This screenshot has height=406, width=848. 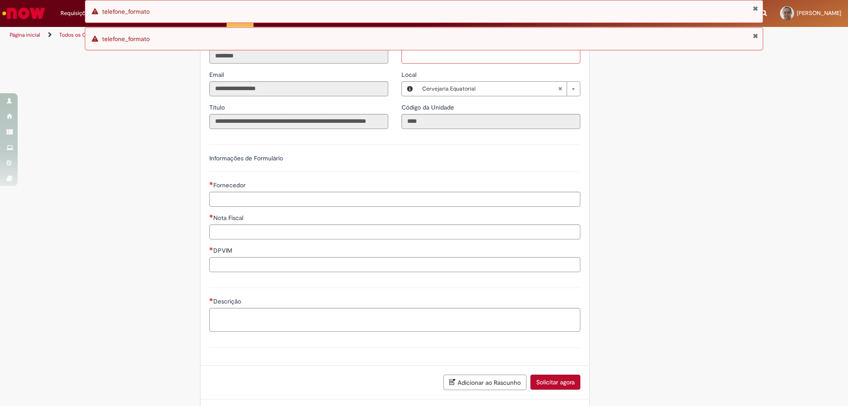 I want to click on a: Todos os Catálogos, so click(x=83, y=35).